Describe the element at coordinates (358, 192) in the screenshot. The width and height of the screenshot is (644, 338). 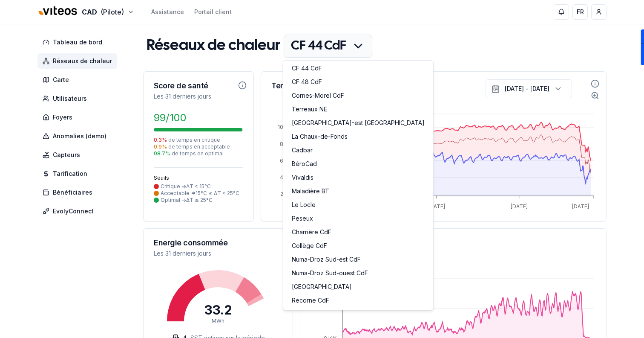
I see `a: Maladière BT` at that location.